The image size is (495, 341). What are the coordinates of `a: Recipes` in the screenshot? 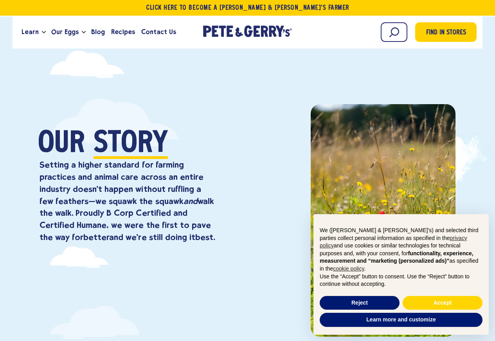 It's located at (123, 32).